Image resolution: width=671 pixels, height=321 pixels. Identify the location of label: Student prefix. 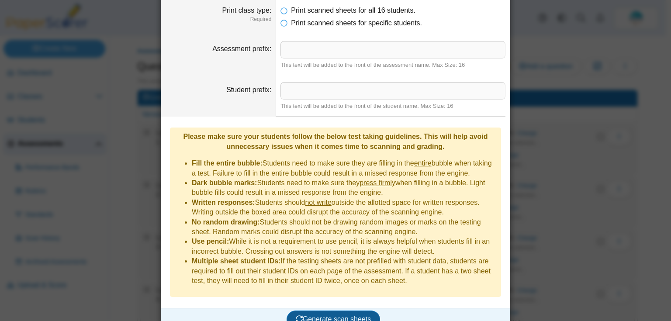
(249, 90).